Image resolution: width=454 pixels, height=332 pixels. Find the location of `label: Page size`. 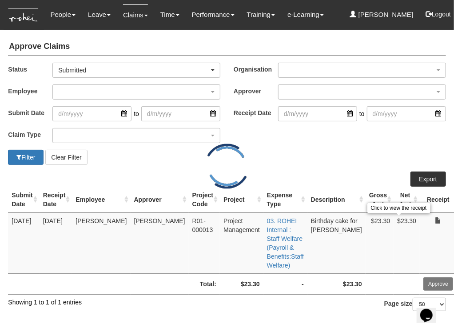

label: Page size is located at coordinates (415, 304).